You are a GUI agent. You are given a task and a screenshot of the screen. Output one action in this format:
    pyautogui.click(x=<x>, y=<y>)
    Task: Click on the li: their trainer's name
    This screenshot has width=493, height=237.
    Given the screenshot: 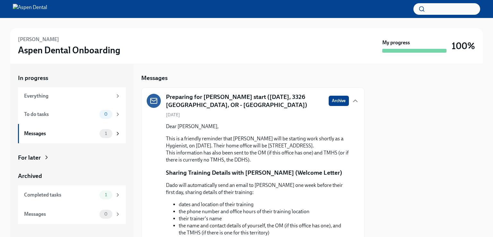 What is the action you would take?
    pyautogui.click(x=264, y=218)
    